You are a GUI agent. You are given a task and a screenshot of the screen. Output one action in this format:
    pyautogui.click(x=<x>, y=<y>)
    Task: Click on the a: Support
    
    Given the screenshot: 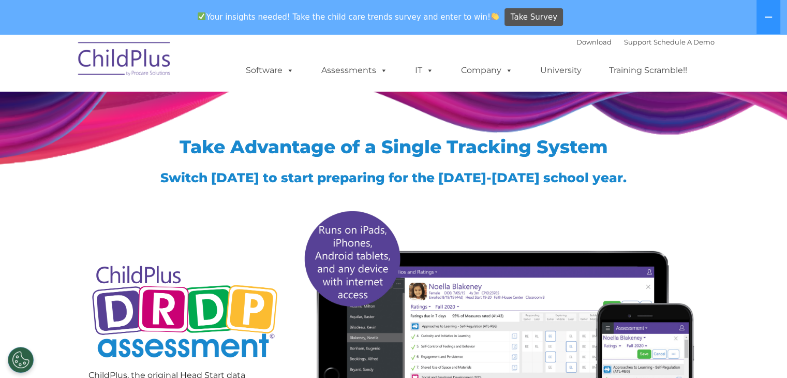 What is the action you would take?
    pyautogui.click(x=638, y=42)
    